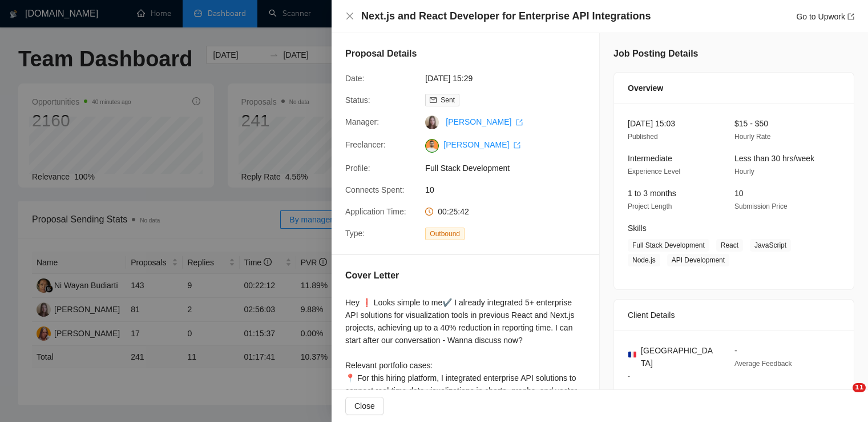  I want to click on span: Hourly, so click(745, 171).